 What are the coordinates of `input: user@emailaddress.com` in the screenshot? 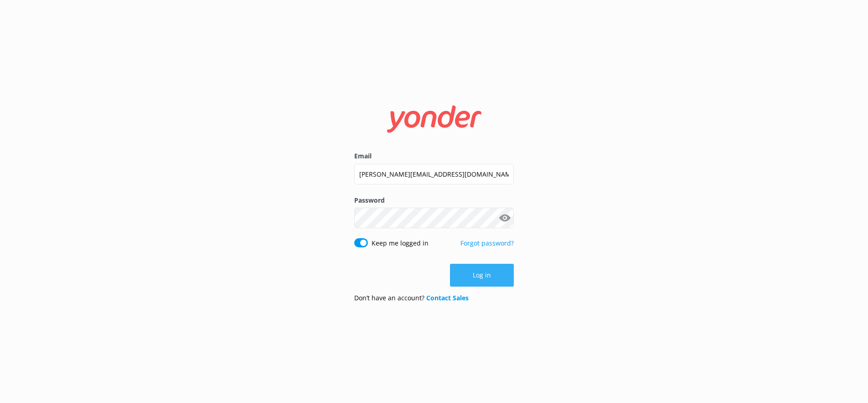 It's located at (434, 174).